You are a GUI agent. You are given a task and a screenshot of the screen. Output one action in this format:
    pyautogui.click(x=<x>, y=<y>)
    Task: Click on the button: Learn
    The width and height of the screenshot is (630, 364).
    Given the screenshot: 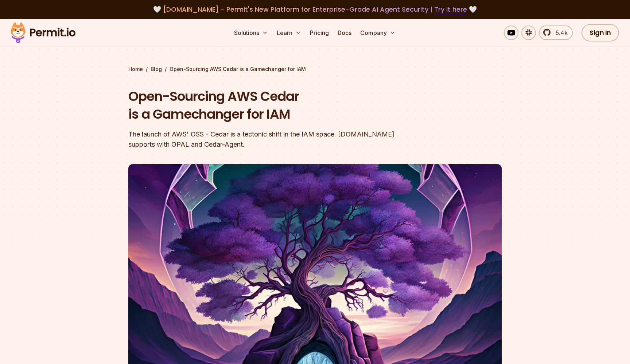 What is the action you would take?
    pyautogui.click(x=289, y=33)
    